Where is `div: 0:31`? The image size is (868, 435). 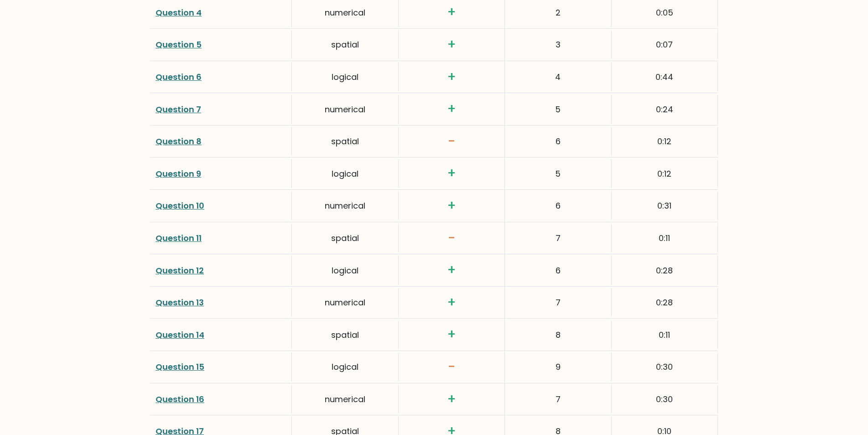
div: 0:31 is located at coordinates (664, 206).